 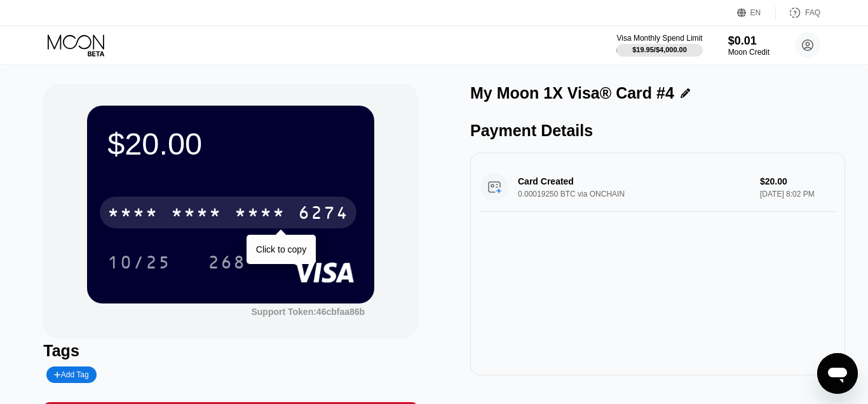 What do you see at coordinates (308, 312) in the screenshot?
I see `div: Support Token:46cbfaa86b` at bounding box center [308, 312].